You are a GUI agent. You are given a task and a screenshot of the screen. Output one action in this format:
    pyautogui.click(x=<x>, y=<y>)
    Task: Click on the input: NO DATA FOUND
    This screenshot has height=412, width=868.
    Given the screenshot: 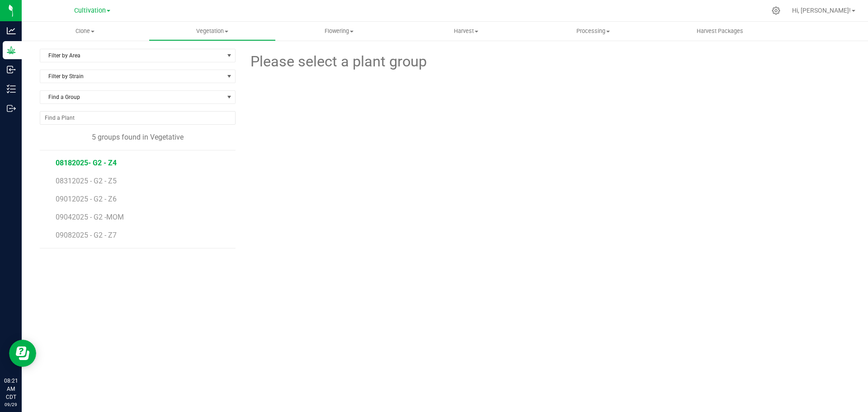 What is the action you would take?
    pyautogui.click(x=138, y=118)
    